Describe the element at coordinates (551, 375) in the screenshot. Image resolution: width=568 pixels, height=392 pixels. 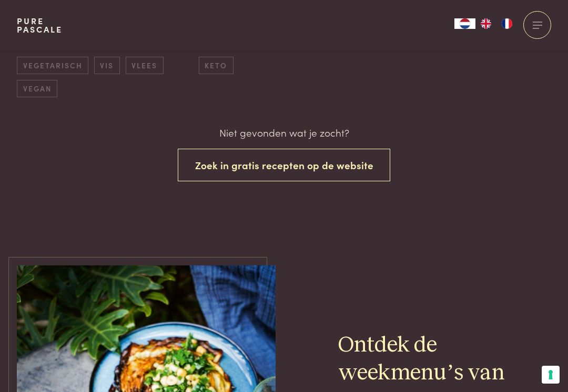
I see `button: Uw voorkeuren voor toestemming voor trackingtechnologieën` at that location.